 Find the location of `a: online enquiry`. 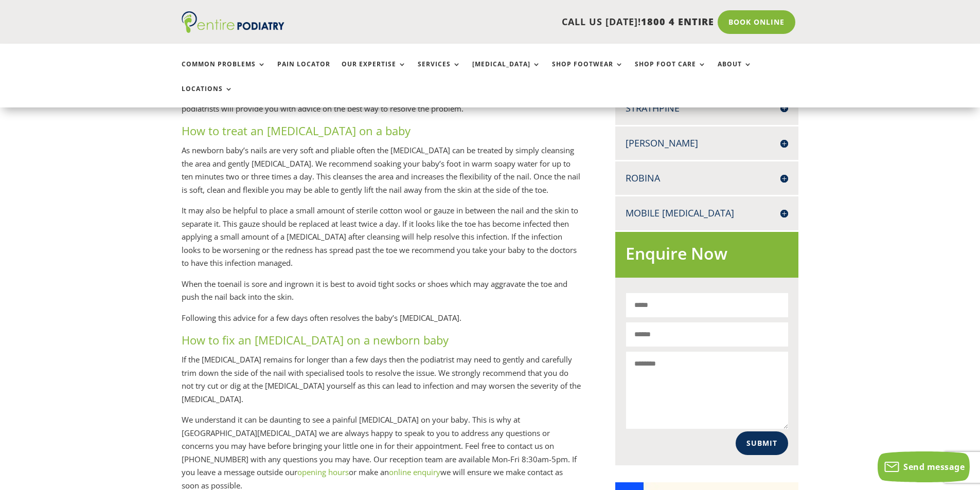

a: online enquiry is located at coordinates (415, 472).